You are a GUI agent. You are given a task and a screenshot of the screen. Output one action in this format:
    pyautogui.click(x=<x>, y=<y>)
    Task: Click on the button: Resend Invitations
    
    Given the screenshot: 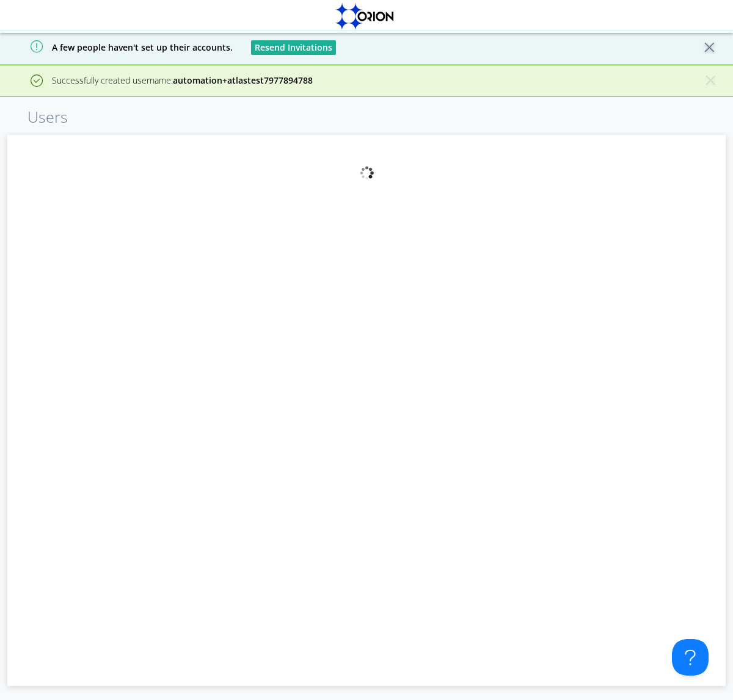 What is the action you would take?
    pyautogui.click(x=293, y=48)
    